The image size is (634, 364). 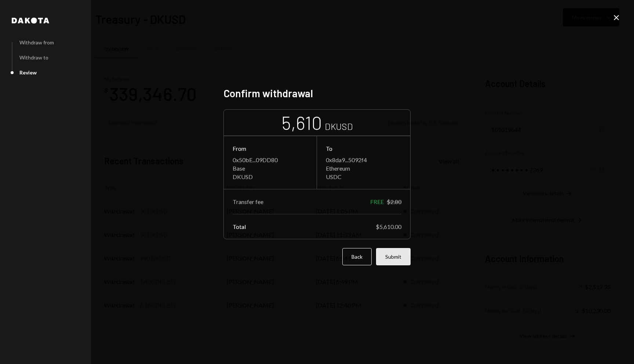 I want to click on h2: Confirm withdrawal, so click(x=317, y=93).